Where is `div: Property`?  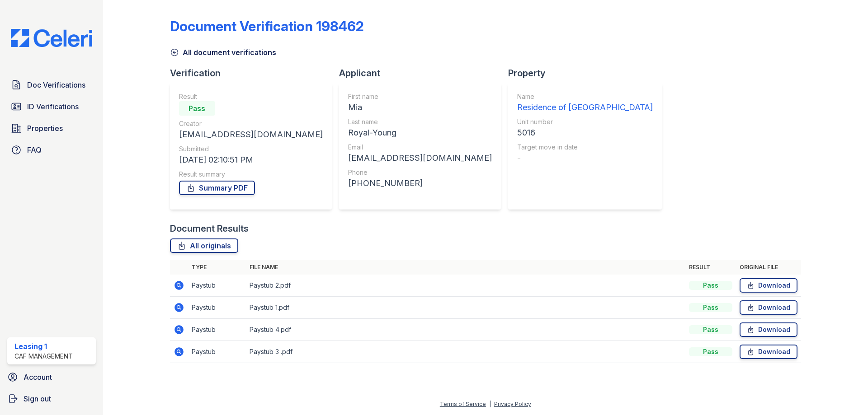 div: Property is located at coordinates (589, 73).